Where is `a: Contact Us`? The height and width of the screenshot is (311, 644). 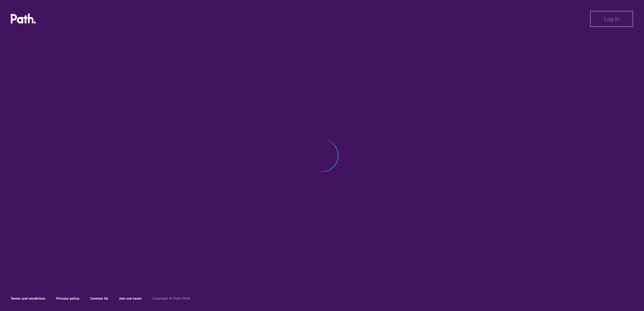 a: Contact Us is located at coordinates (99, 298).